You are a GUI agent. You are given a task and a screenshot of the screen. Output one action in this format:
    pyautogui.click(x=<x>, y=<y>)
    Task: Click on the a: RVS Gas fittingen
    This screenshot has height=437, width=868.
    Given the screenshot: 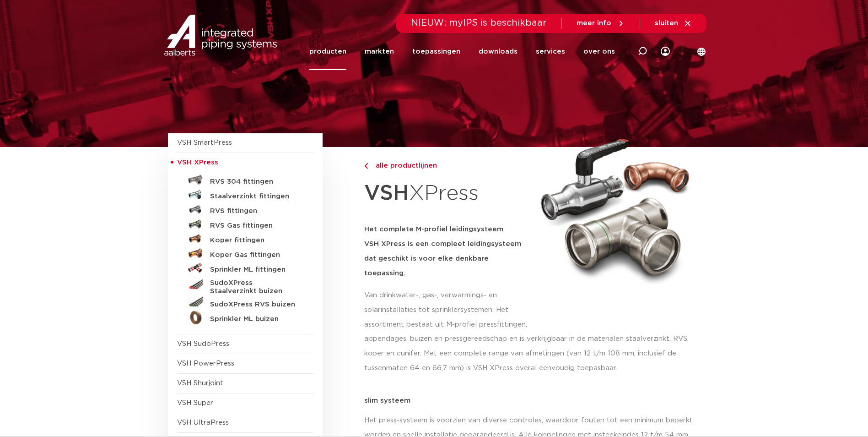 What is the action you would take?
    pyautogui.click(x=245, y=224)
    